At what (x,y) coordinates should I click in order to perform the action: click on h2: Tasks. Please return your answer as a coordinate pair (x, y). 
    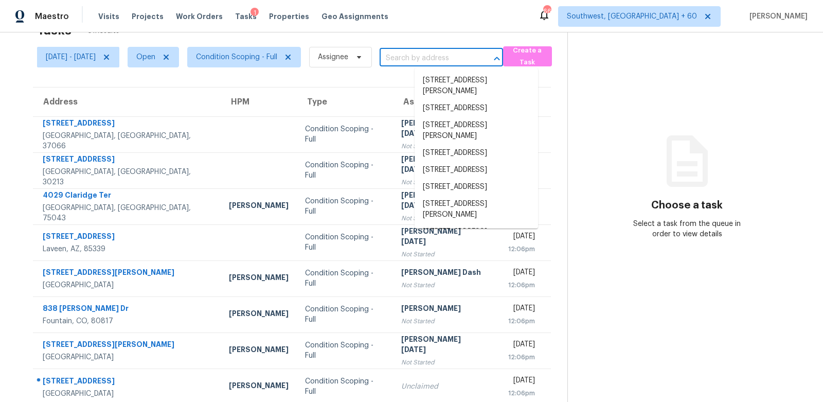
    Looking at the image, I should click on (54, 30).